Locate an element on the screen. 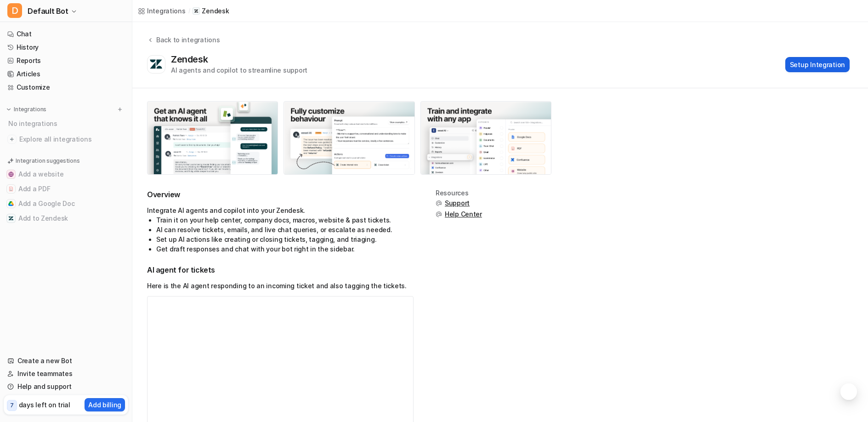 This screenshot has height=422, width=868. p: Integrate AI agents and copilot into your Zendesk. is located at coordinates (280, 210).